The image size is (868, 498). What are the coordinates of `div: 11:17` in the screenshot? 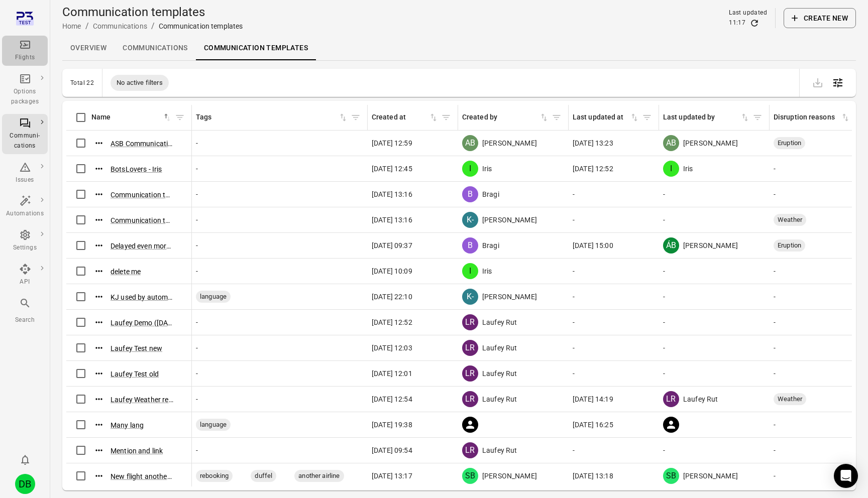 It's located at (737, 23).